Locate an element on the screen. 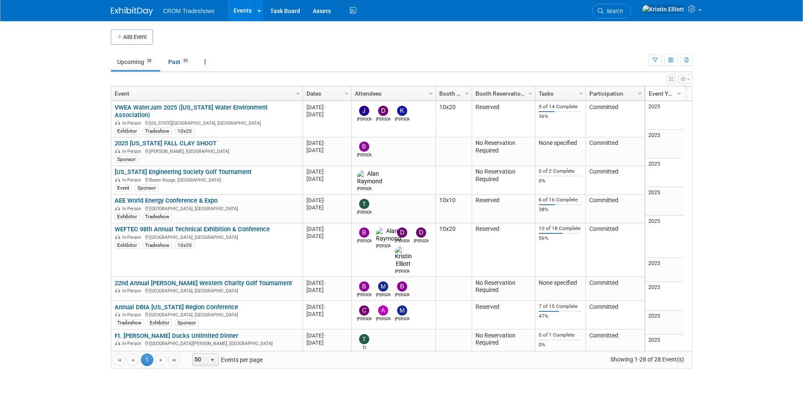 The image size is (803, 404). div: 47% is located at coordinates (560, 316).